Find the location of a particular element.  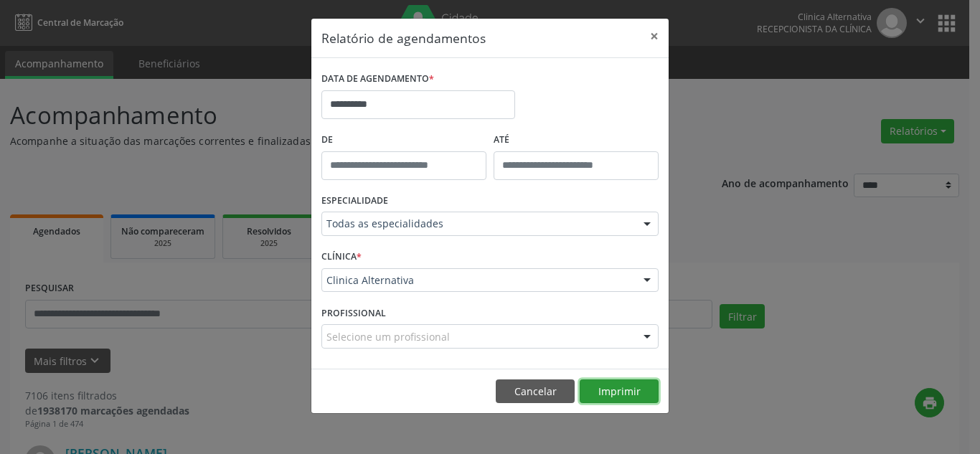

button: Cancelar is located at coordinates (535, 392).